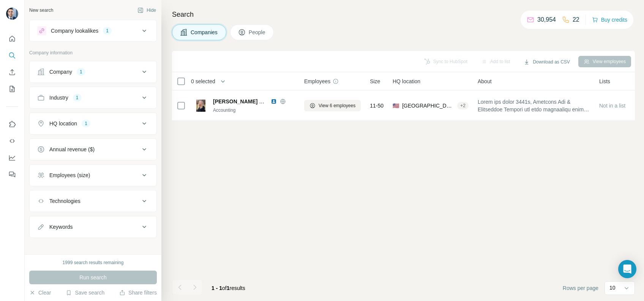 The height and width of the screenshot is (301, 644). What do you see at coordinates (274, 102) in the screenshot?
I see `img: LinkedIn logo` at bounding box center [274, 102].